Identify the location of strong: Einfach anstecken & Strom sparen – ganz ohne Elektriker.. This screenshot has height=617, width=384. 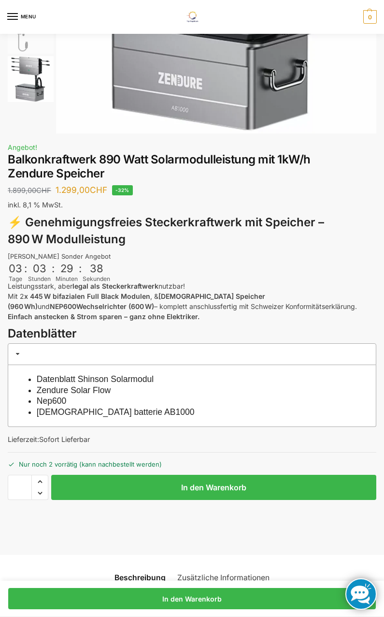
(103, 316).